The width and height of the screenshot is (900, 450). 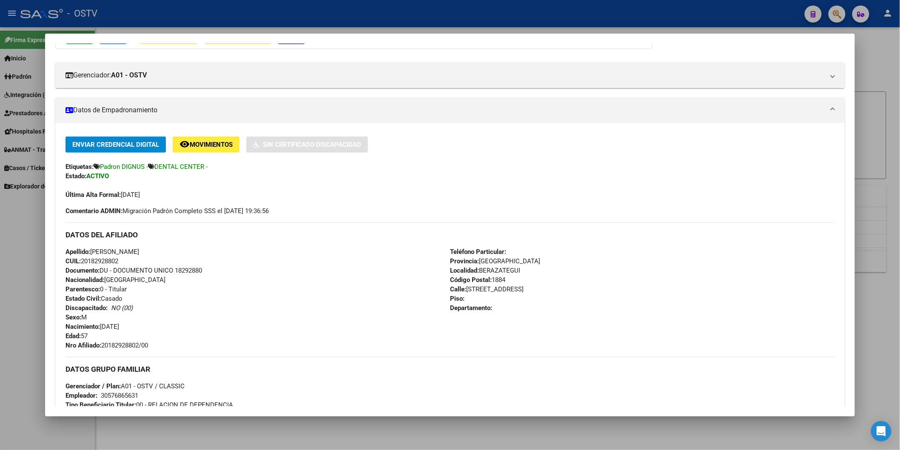 What do you see at coordinates (78, 252) in the screenshot?
I see `strong: Apellido:` at bounding box center [78, 252].